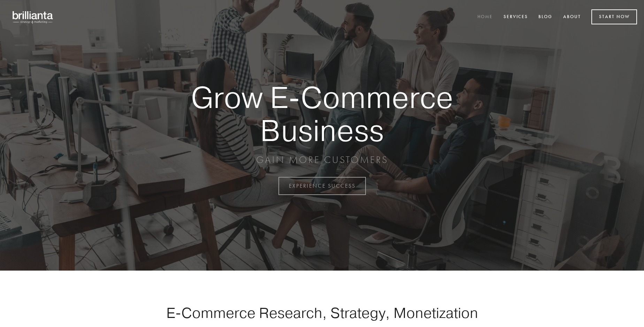  I want to click on p: GAIN MORE CUSTOMERS, so click(322, 160).